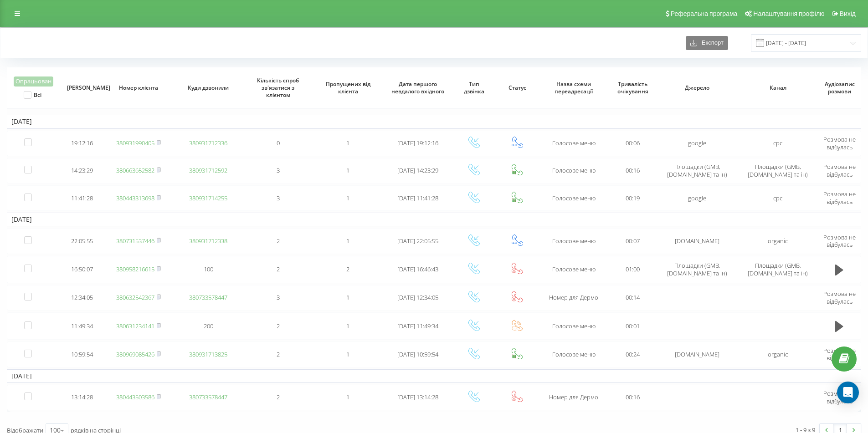 This screenshot has width=868, height=433. I want to click on td: 19:12:16, so click(82, 143).